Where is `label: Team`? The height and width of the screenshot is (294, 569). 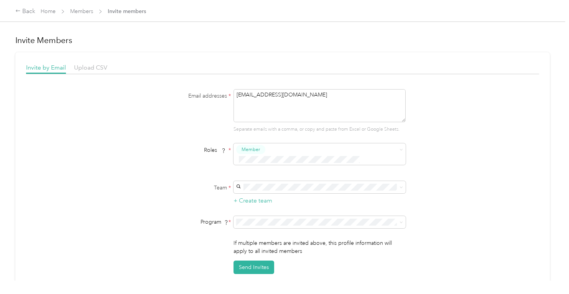
label: Team is located at coordinates (183, 187).